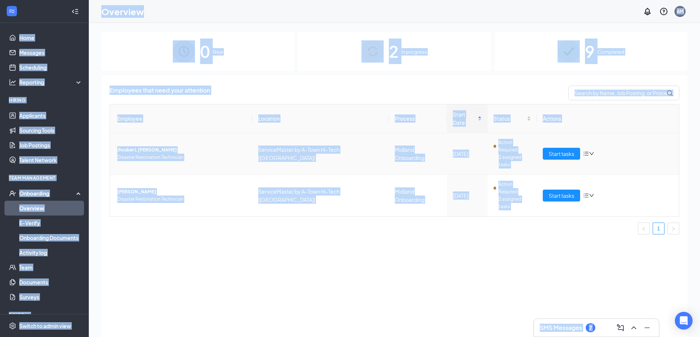  Describe the element at coordinates (561, 327) in the screenshot. I see `h3: SMS Messages` at that location.